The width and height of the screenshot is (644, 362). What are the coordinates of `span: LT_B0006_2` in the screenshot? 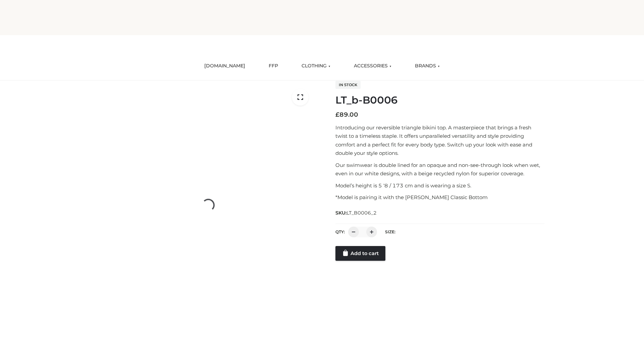 It's located at (362, 213).